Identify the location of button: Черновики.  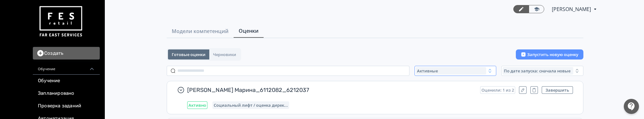
(224, 55).